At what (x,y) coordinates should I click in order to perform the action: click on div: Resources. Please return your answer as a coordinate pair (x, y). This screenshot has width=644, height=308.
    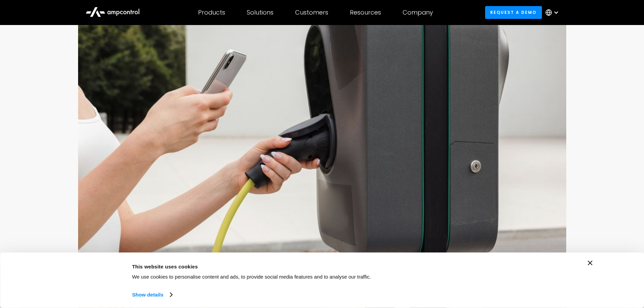
    Looking at the image, I should click on (366, 12).